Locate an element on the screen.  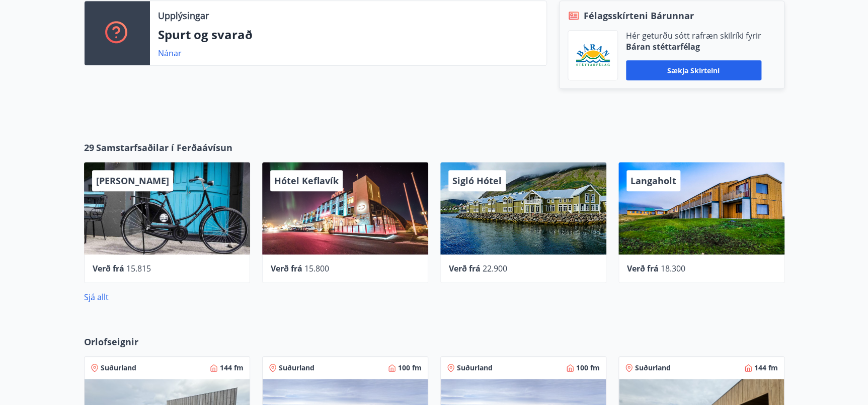
a: Sjá allt is located at coordinates (96, 298).